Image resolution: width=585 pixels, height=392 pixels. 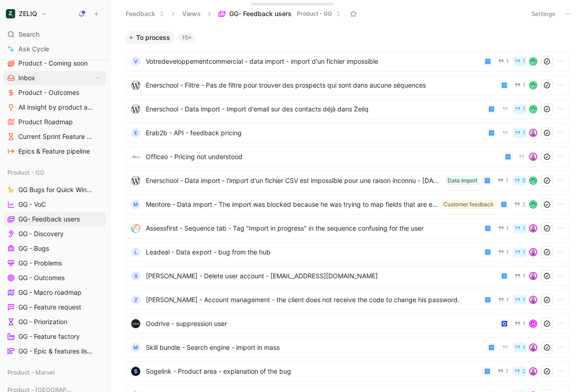 What do you see at coordinates (524, 181) in the screenshot?
I see `span: 5` at bounding box center [524, 181].